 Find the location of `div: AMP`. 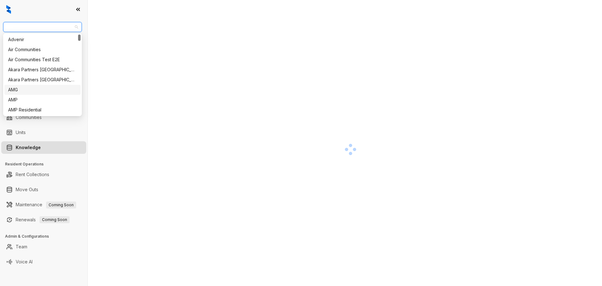

div: AMP is located at coordinates (42, 100).